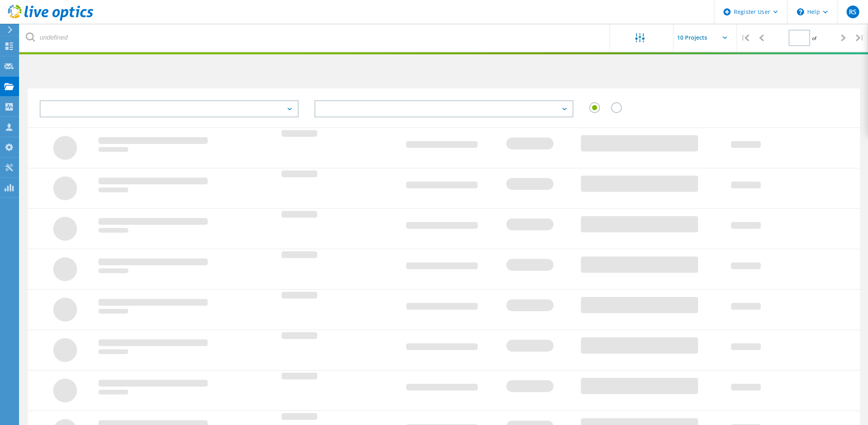  I want to click on svg: \n, so click(800, 12).